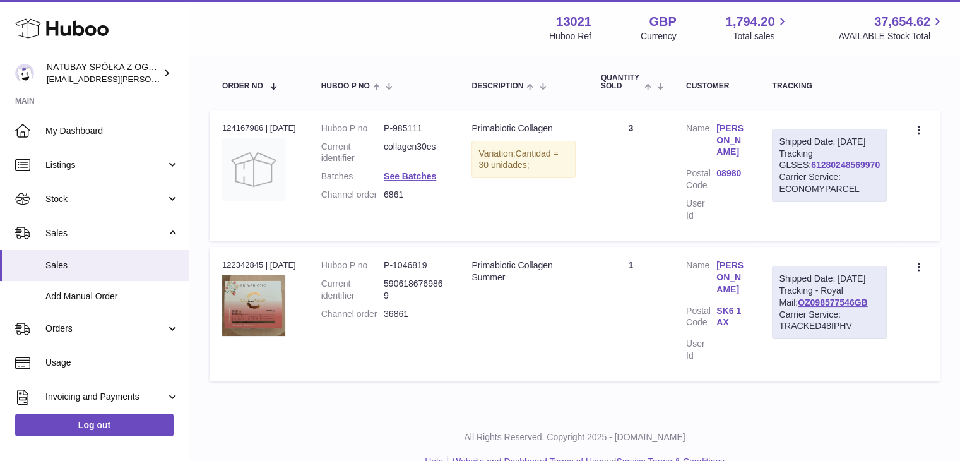  I want to click on dd: 6861, so click(415, 194).